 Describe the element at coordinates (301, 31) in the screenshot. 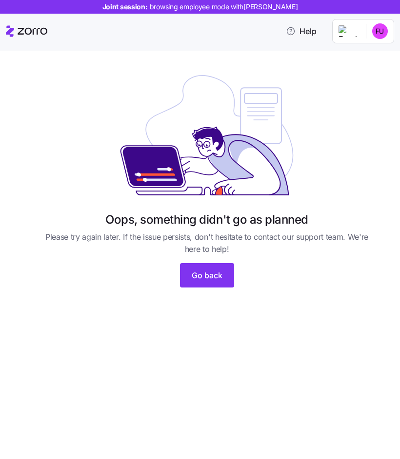

I see `span: Help` at that location.